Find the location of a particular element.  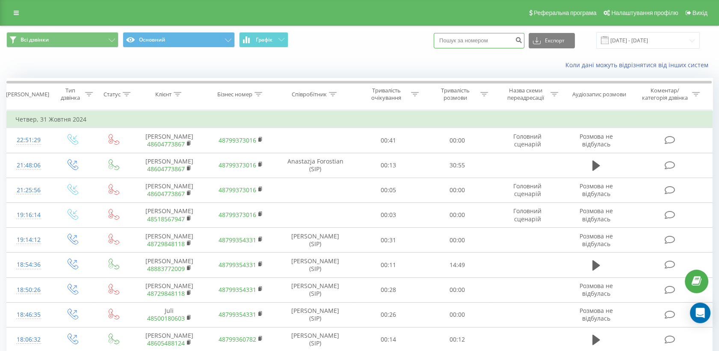

div: Тривалість очікування is located at coordinates (386, 94).